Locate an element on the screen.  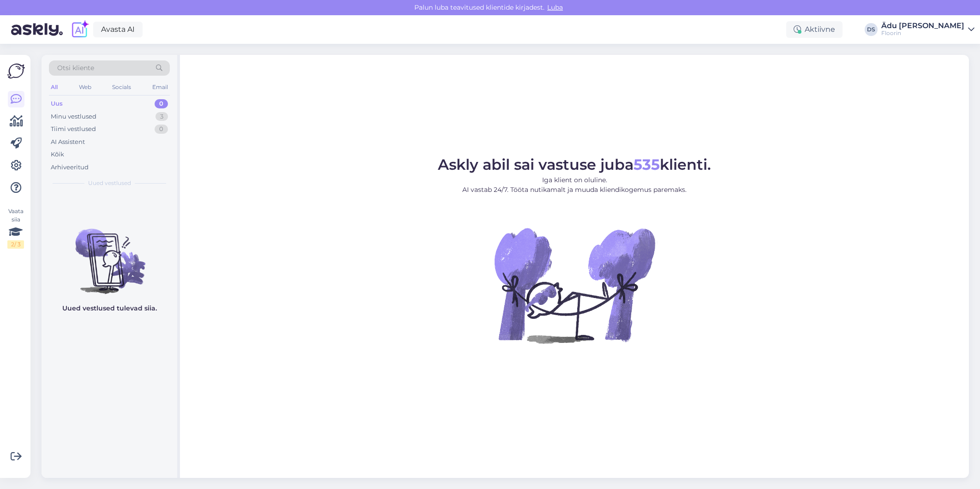
div: Kõik is located at coordinates (57, 155).